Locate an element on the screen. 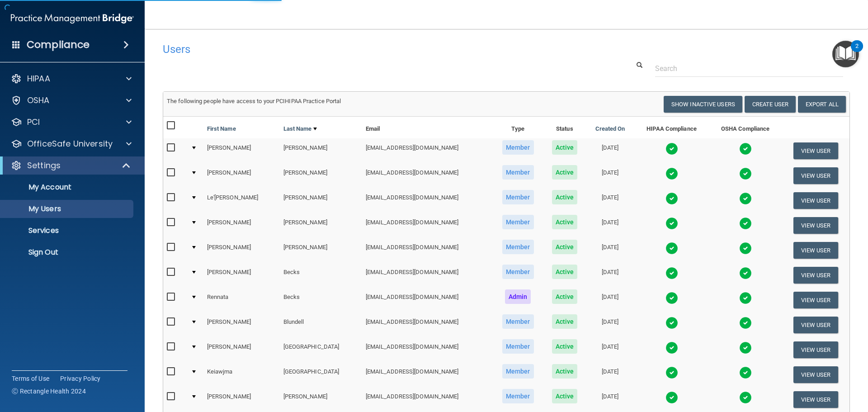 This screenshot has width=868, height=412. a: Terms of Use is located at coordinates (30, 378).